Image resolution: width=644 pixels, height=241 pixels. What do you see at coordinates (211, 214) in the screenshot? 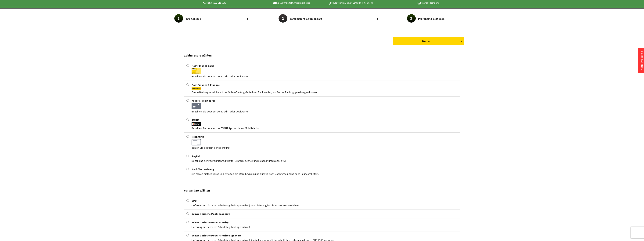
I see `label: Schweizerische Post: Economy` at bounding box center [211, 214].